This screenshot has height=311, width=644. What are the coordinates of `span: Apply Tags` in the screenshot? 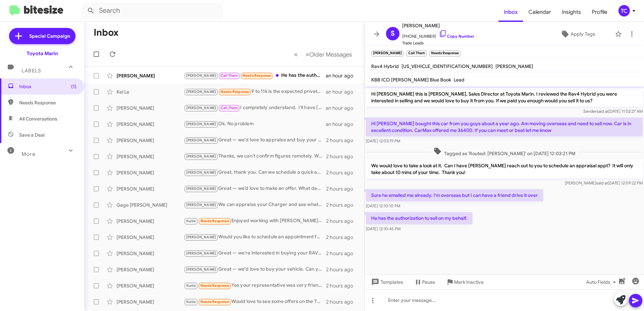 It's located at (582, 34).